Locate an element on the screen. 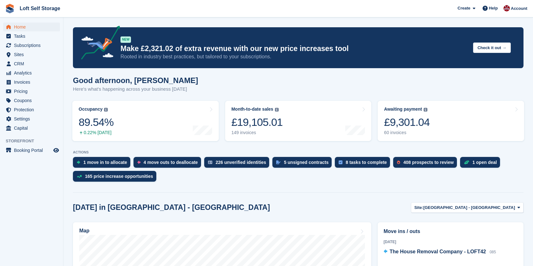 Image resolution: width=533 pixels, height=266 pixels. div: 226 unverified identities is located at coordinates (241, 162).